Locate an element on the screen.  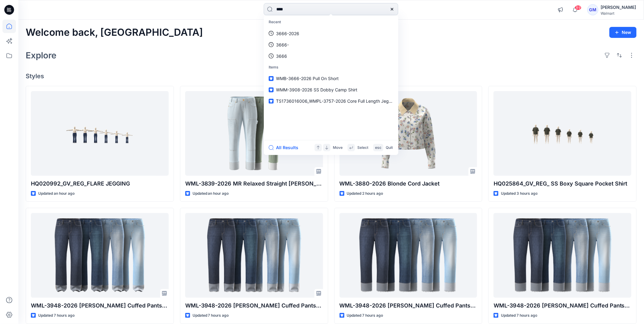
span: WMM-3908-2026 SS Dobby Camp Shirt is located at coordinates (317, 89).